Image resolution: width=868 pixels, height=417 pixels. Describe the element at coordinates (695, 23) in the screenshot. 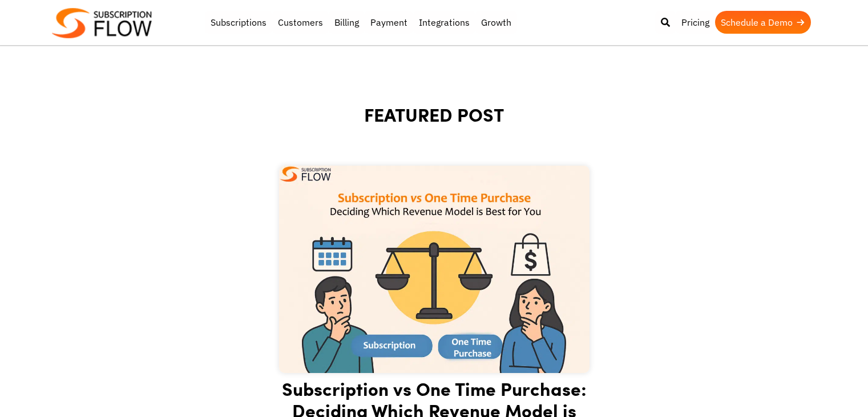

I see `a: Pricing` at that location.